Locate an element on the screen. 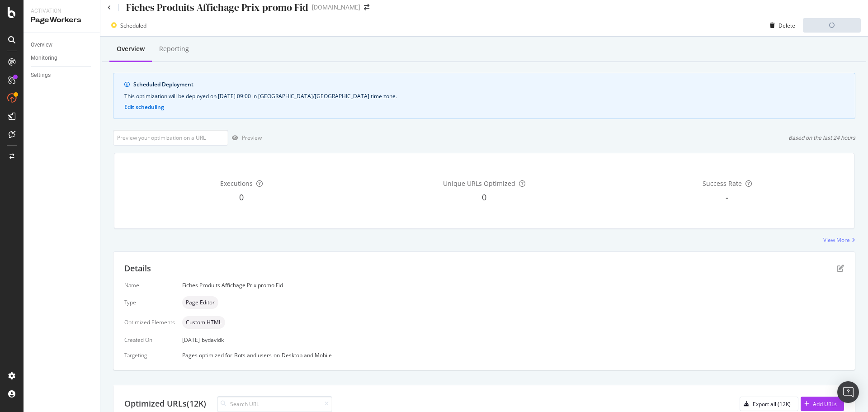 The height and width of the screenshot is (412, 868). button: Export all (12K) is located at coordinates (769, 404).